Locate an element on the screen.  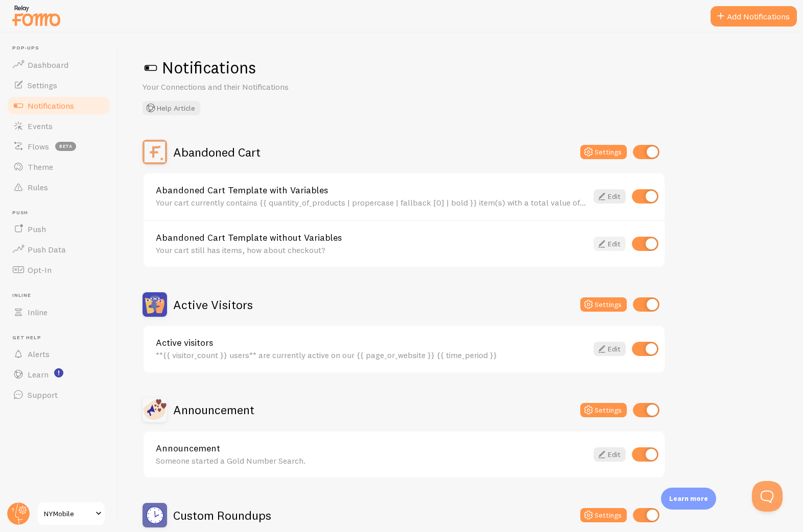
h1: Notifications is located at coordinates (460, 68).